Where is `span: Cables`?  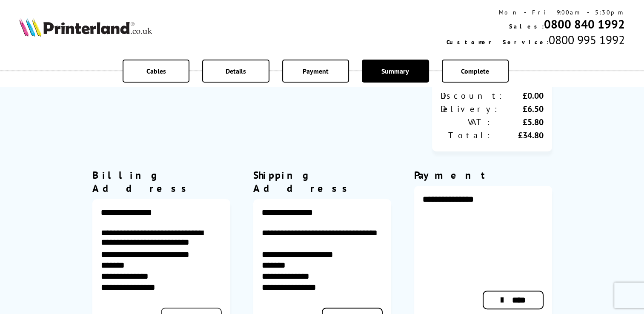 span: Cables is located at coordinates (156, 71).